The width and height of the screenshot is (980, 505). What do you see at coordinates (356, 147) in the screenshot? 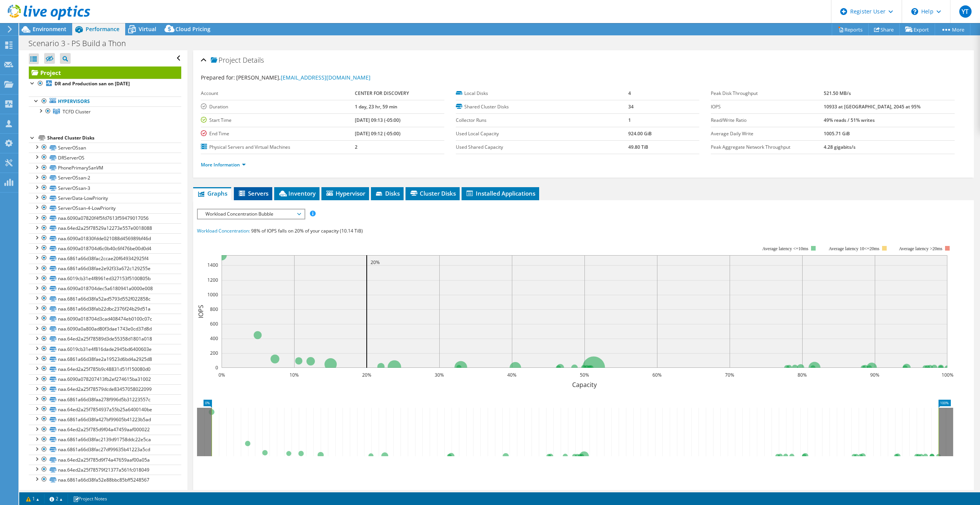
I see `b: 2` at bounding box center [356, 147].